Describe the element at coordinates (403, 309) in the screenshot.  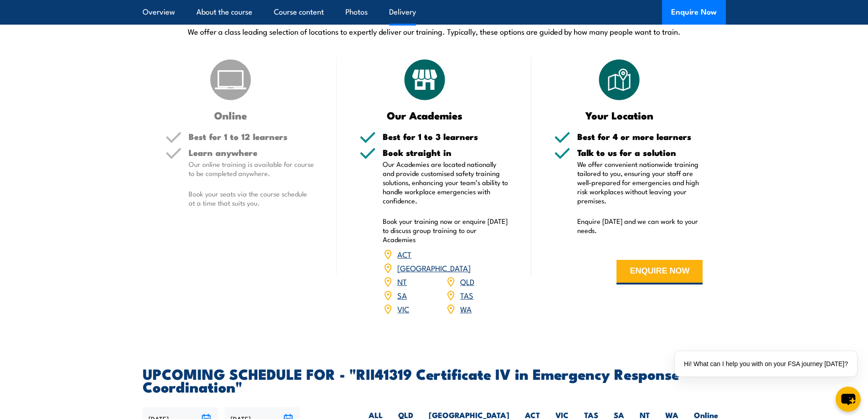
I see `a: VIC` at that location.